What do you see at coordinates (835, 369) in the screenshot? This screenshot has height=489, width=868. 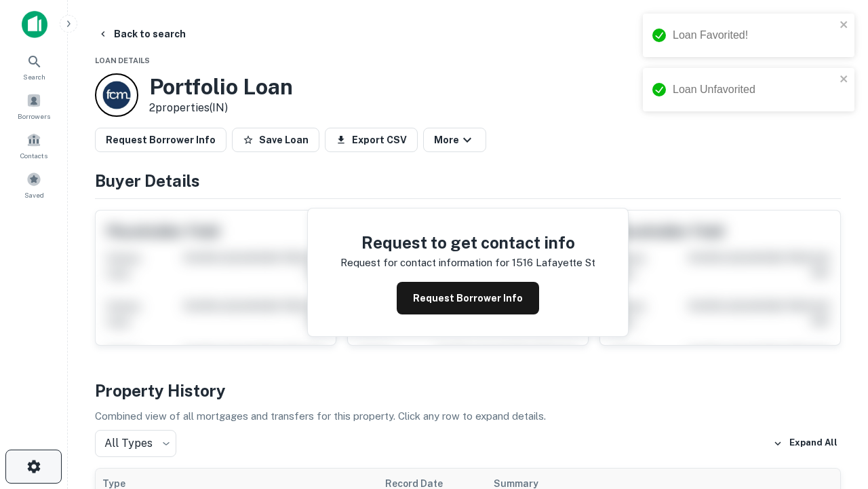 I see `div: Chat Widget` at bounding box center [835, 369].